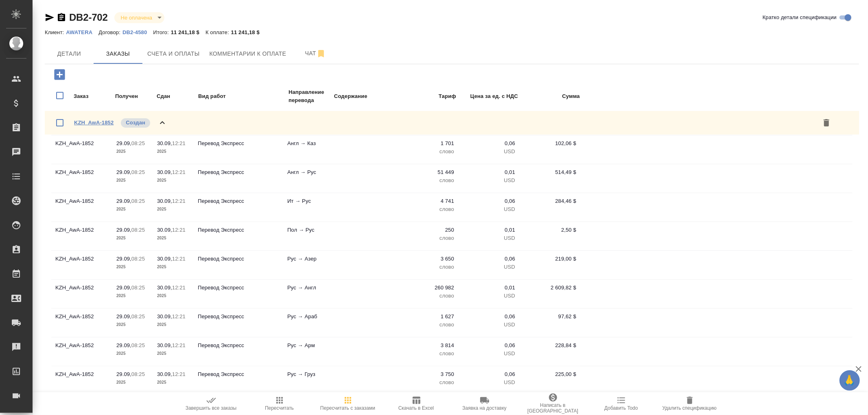 The width and height of the screenshot is (868, 415). I want to click on p: 2,50 $, so click(550, 230).